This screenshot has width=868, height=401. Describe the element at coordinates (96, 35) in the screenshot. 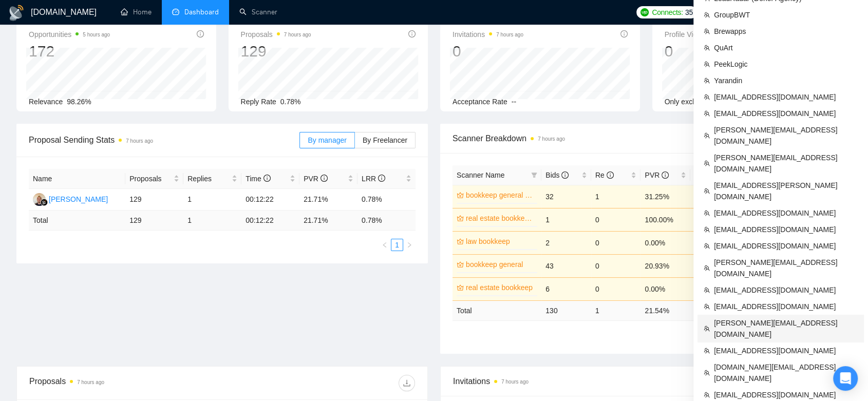

I see `time: 5 hours ago` at that location.